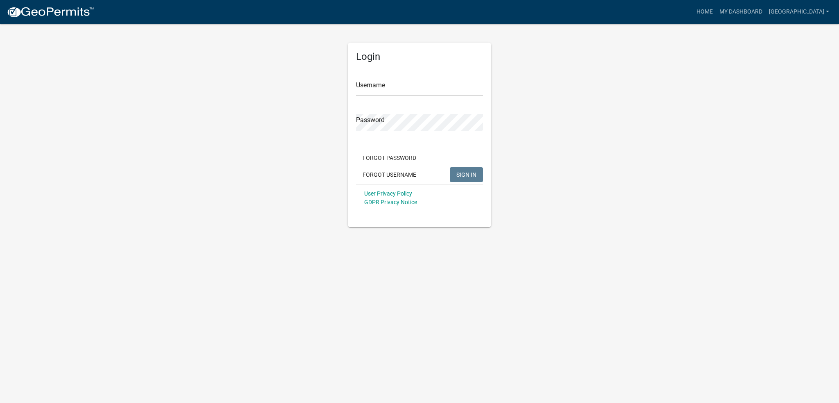 The height and width of the screenshot is (403, 839). Describe the element at coordinates (466, 174) in the screenshot. I see `button: SIGN IN` at that location.